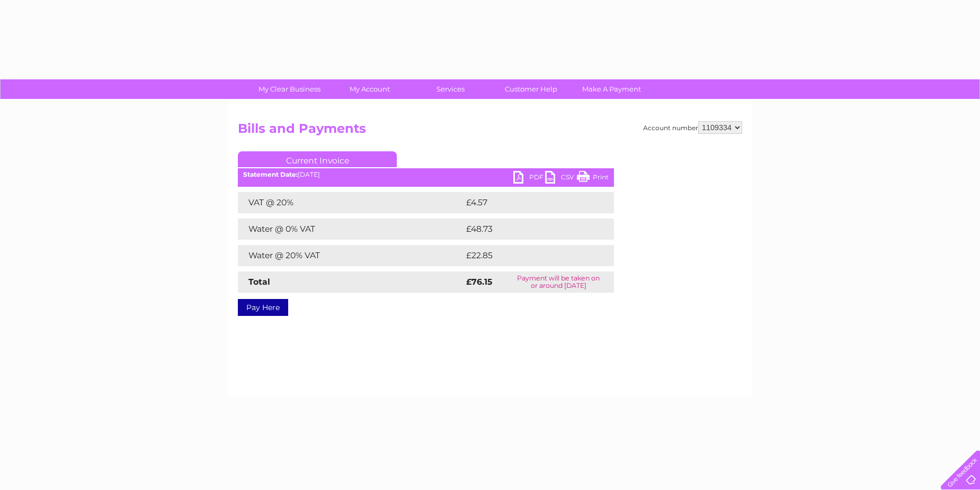 Image resolution: width=980 pixels, height=490 pixels. Describe the element at coordinates (263, 308) in the screenshot. I see `a: Pay Here` at that location.